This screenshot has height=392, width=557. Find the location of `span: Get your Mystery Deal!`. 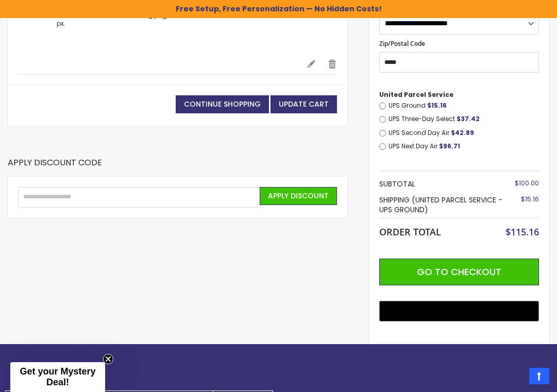

span: Get your Mystery Deal! is located at coordinates (57, 377).